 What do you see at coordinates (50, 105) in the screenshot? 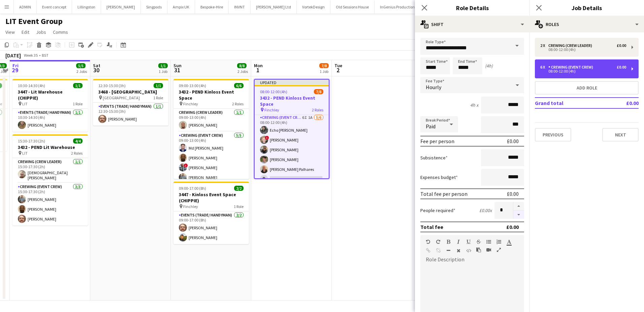
I see `app-job-card: 10:30-14:30 (4h)1/13447 - Lit Warehouse (CHIPPIE) LIT1 RoleEvents (Trade/ Handyman)1/110:30-14:30...` at bounding box center [50, 105].